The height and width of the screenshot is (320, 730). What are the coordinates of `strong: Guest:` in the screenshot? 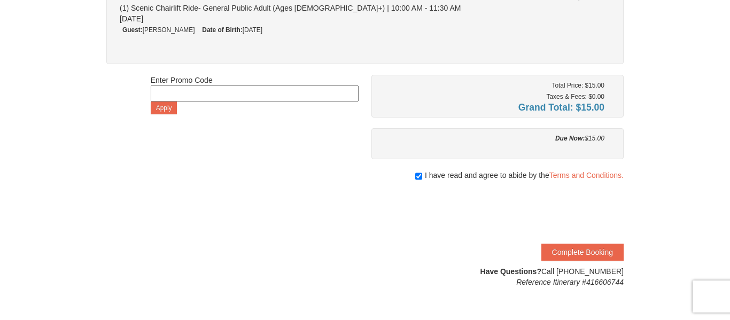 It's located at (132, 30).